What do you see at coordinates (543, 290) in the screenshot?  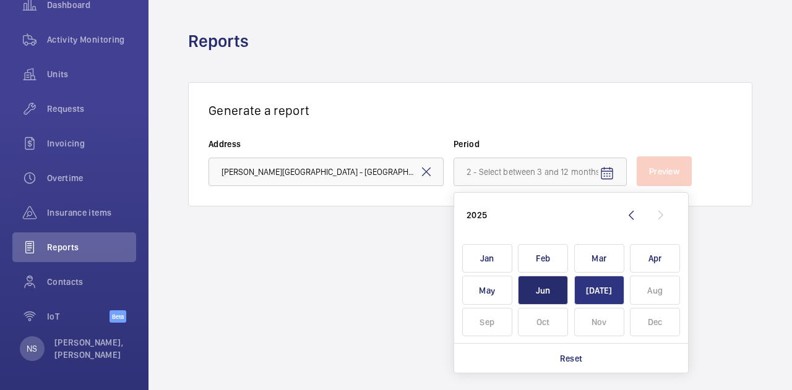 I see `span: Jun` at bounding box center [543, 290].